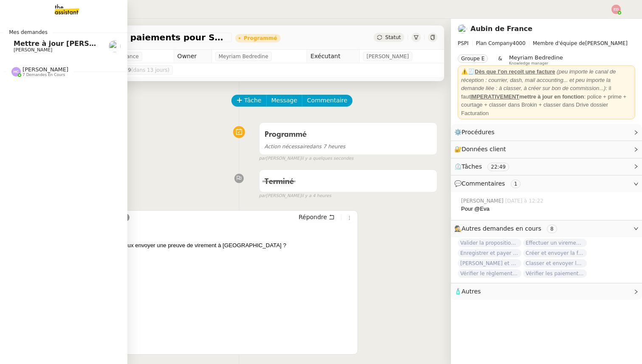 This screenshot has width=642, height=364. I want to click on div: 🕵️Autres demandes en cours 8, so click(547, 229).